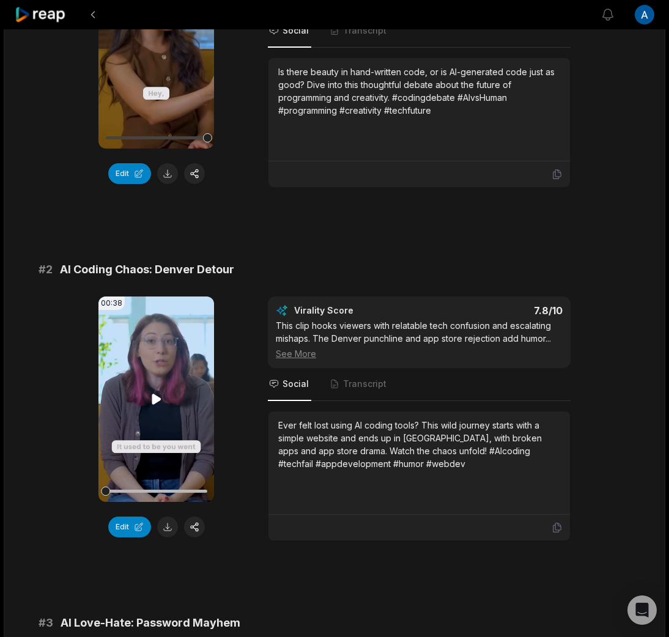 The height and width of the screenshot is (637, 669). Describe the element at coordinates (419, 91) in the screenshot. I see `div: Is there beauty in hand-written code, or is AI-generated code just as good? Dive into this though...` at that location.